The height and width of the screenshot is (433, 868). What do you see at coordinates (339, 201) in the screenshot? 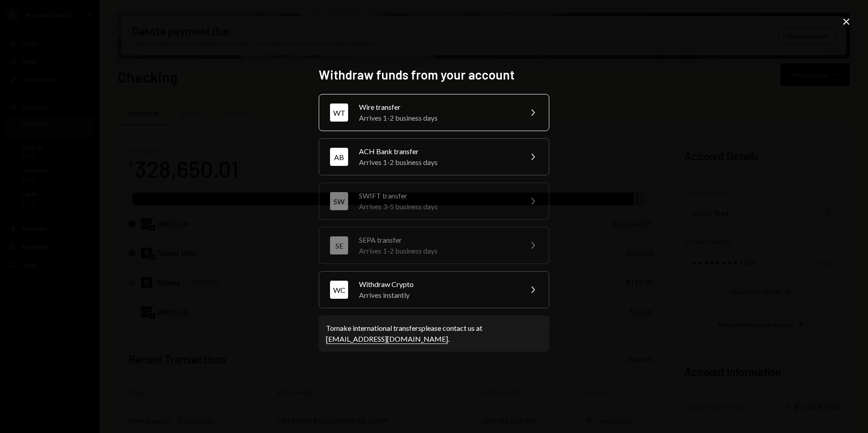
I see `div: SW` at bounding box center [339, 201].